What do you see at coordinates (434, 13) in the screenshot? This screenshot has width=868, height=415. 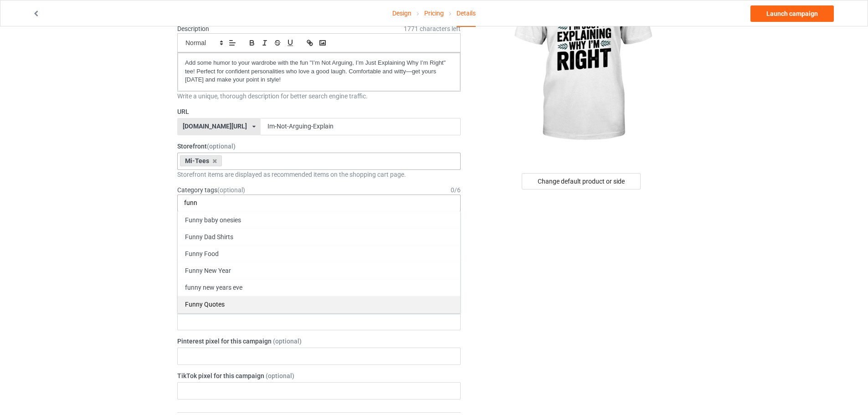 I see `a: Pricing` at bounding box center [434, 13].